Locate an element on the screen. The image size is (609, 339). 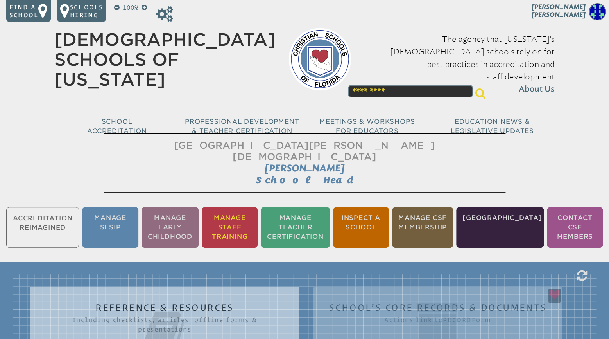
li: Manage Teacher Certification is located at coordinates (295, 227).